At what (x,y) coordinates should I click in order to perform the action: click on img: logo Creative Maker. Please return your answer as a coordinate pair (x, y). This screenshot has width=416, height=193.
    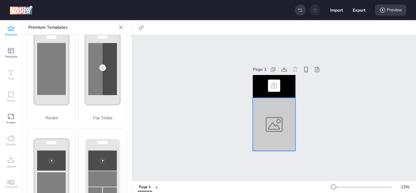
    Looking at the image, I should click on (21, 10).